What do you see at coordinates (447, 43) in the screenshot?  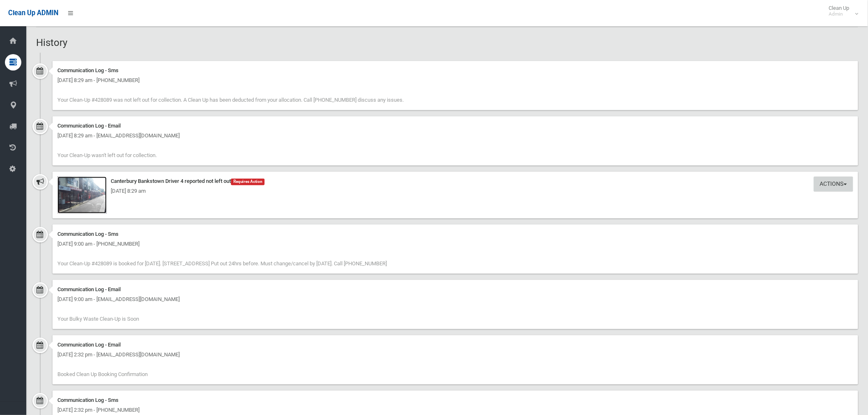 I see `h2: History` at bounding box center [447, 43].